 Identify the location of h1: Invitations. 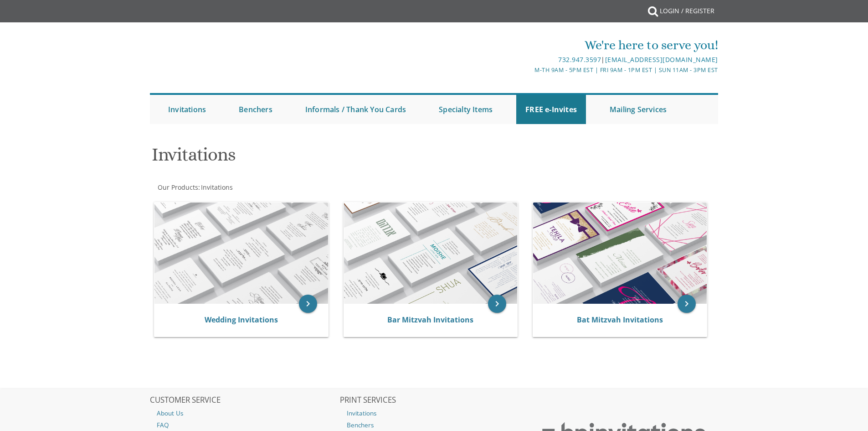
(338, 158).